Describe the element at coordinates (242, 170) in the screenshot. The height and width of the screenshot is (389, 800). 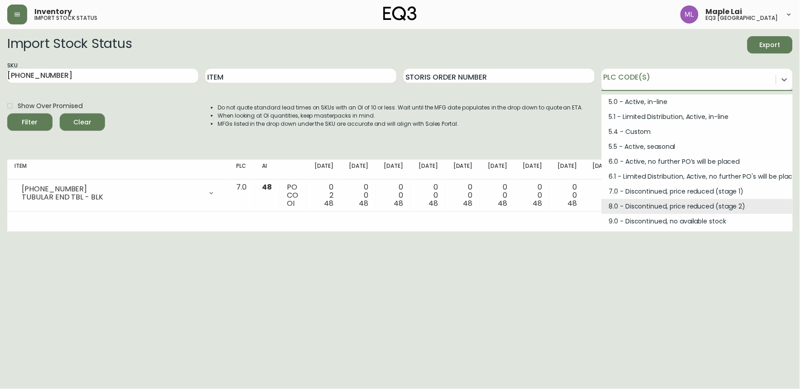
I see `th: PLC` at that location.